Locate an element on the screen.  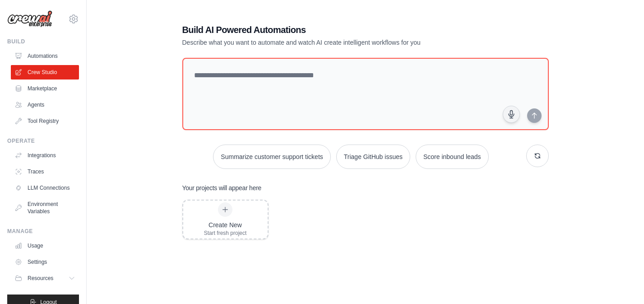
button: Get new suggestions is located at coordinates (537, 156).